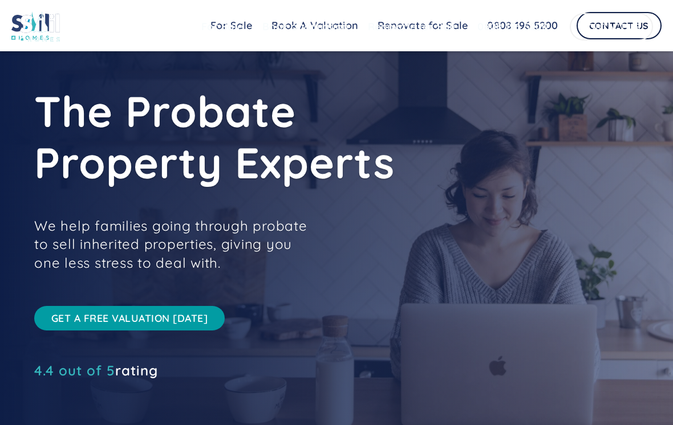 This screenshot has width=673, height=425. Describe the element at coordinates (512, 27) in the screenshot. I see `a: 0808 196 5200` at that location.